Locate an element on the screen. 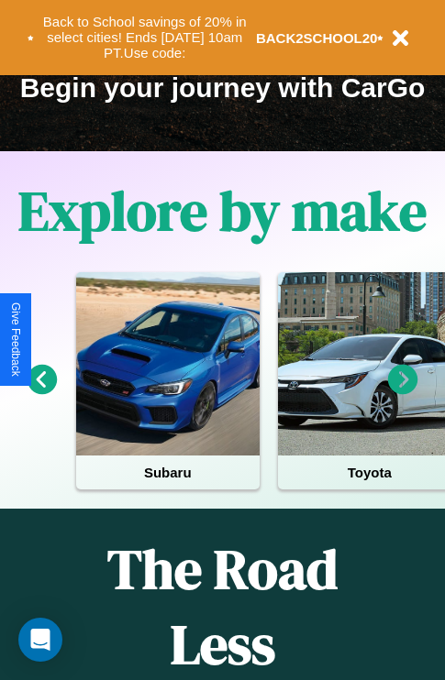  b: BACK2SCHOOL20 is located at coordinates (316, 38).